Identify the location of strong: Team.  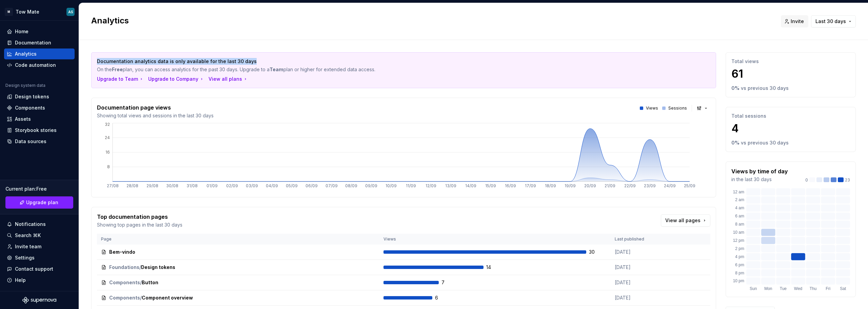
(276, 69).